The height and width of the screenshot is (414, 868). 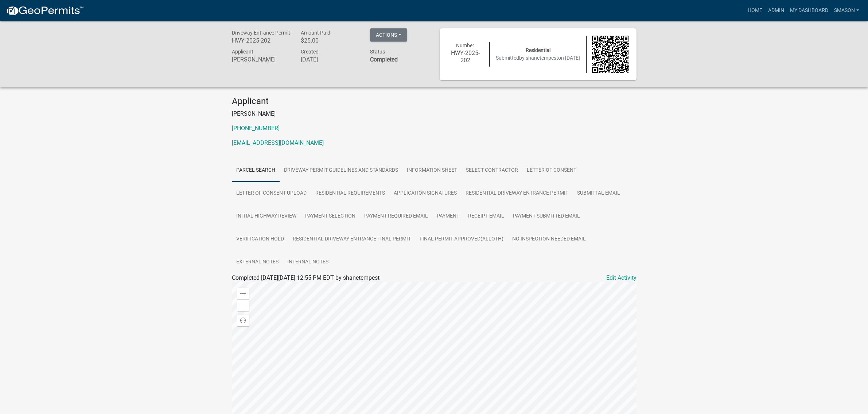 What do you see at coordinates (485, 217) in the screenshot?
I see `a: Receipt Email` at bounding box center [485, 217].